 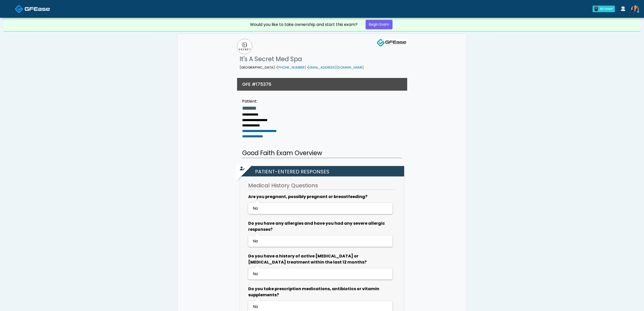 What do you see at coordinates (607, 9) in the screenshot?
I see `div: All clear!` at bounding box center [607, 9].